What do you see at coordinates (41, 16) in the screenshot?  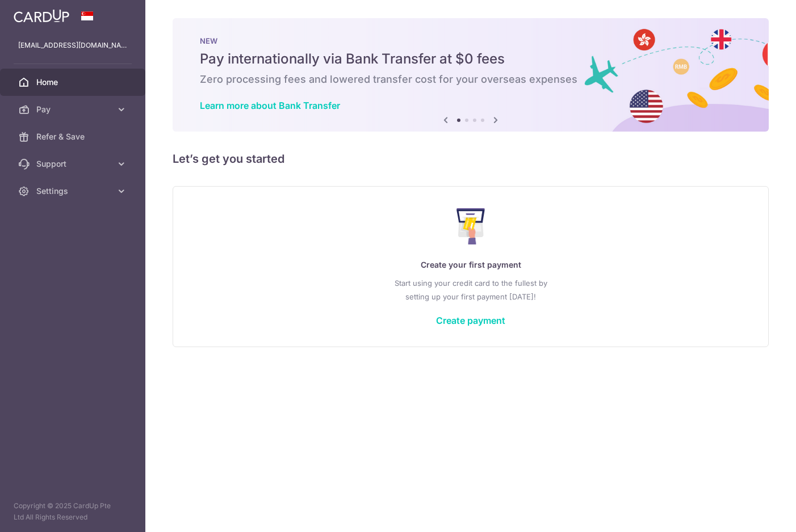 I see `img: CardUp` at bounding box center [41, 16].